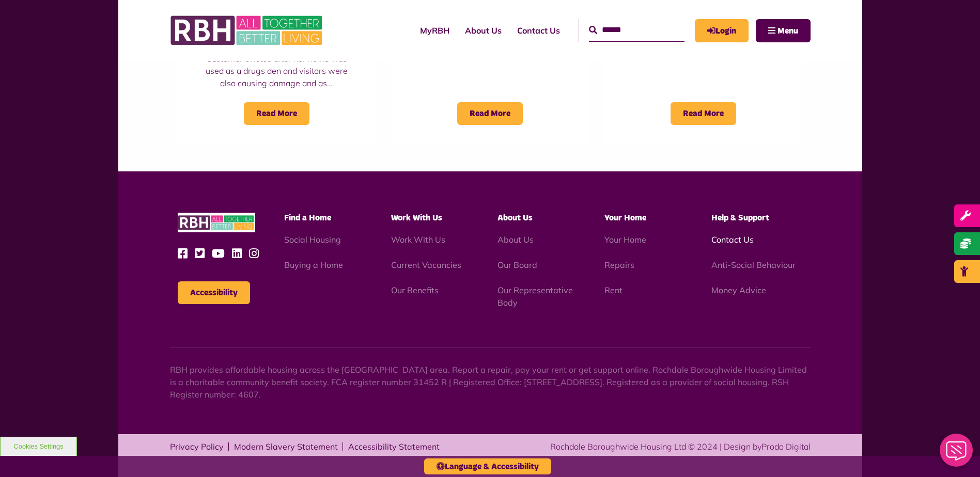 The image size is (980, 477). What do you see at coordinates (619, 265) in the screenshot?
I see `a: Repairs` at bounding box center [619, 265].